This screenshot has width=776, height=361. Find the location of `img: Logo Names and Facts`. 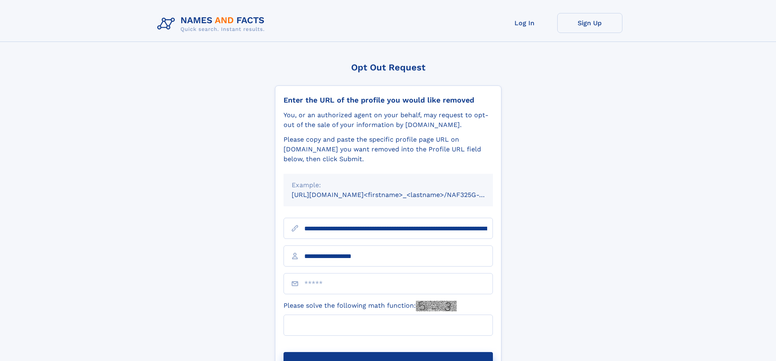

img: Logo Names and Facts is located at coordinates (213, 24).